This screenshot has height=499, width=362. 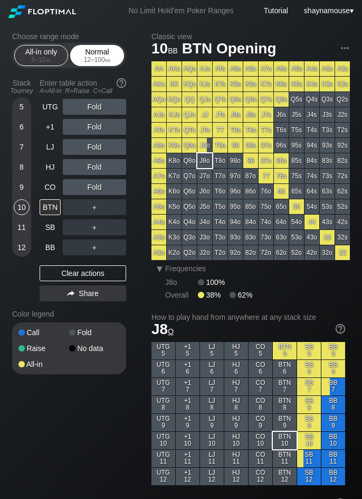 What do you see at coordinates (190, 145) in the screenshot?
I see `div: Q9o` at bounding box center [190, 145].